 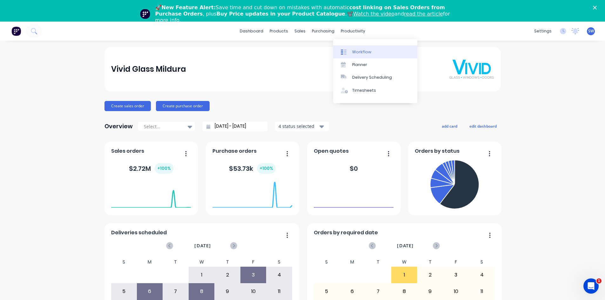 What do you see at coordinates (279, 31) in the screenshot?
I see `div: products` at bounding box center [279, 31].